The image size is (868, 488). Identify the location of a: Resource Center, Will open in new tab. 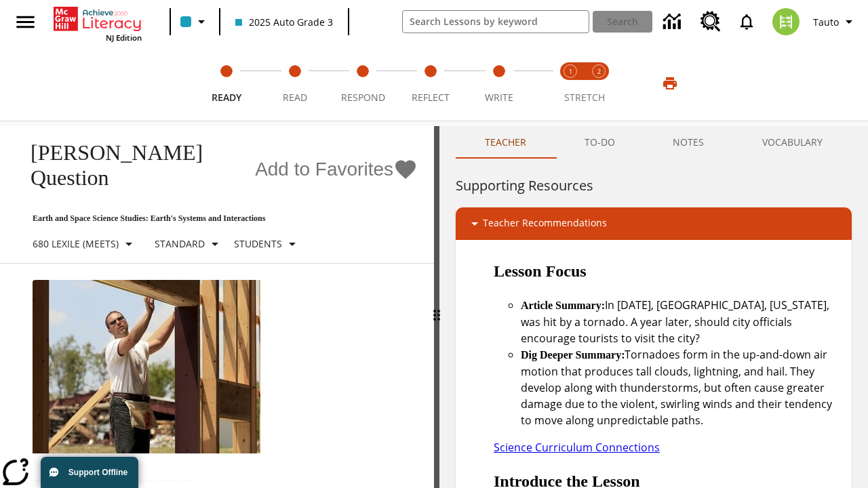
(711, 22).